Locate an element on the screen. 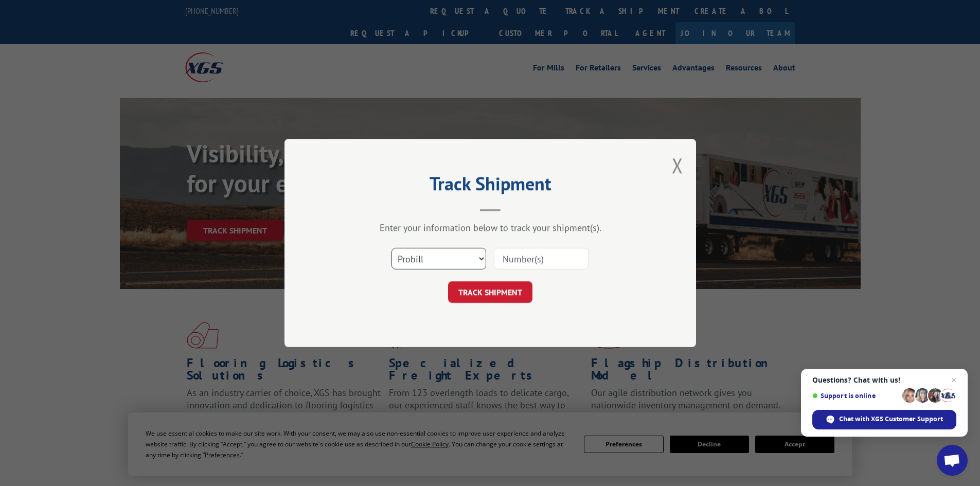 This screenshot has width=980, height=486. span: Chat with XGS Customer Support is located at coordinates (891, 419).